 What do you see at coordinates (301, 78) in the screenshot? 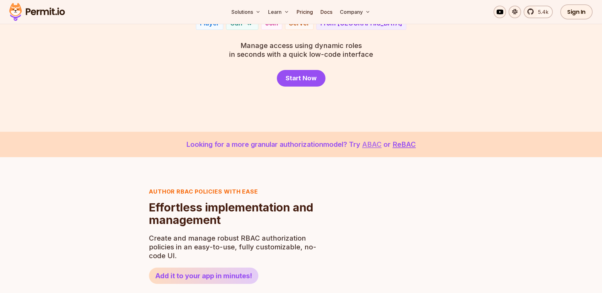
I see `span: Start Now` at bounding box center [301, 78].